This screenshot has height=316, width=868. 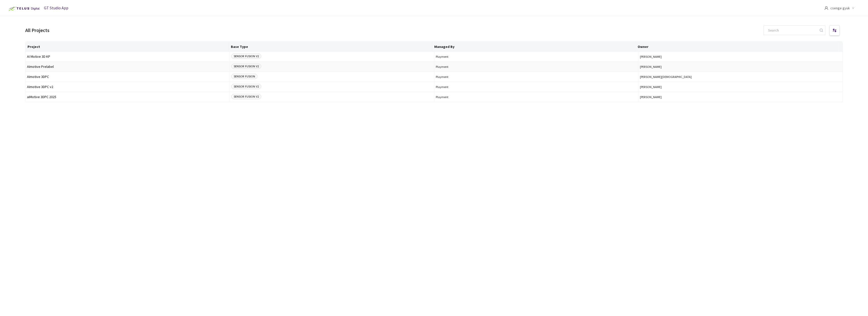 I want to click on span: user, so click(x=827, y=8).